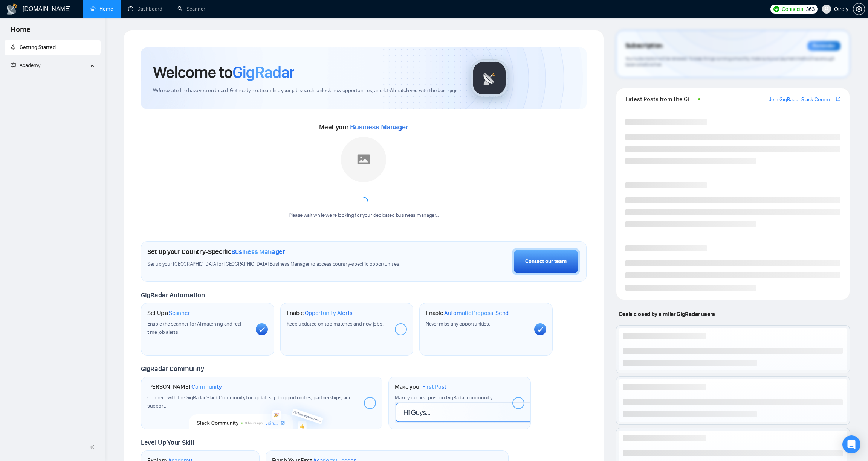 This screenshot has height=461, width=868. Describe the element at coordinates (52, 78) in the screenshot. I see `li: Academy Homepage` at that location.